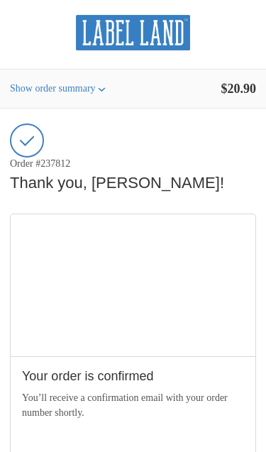 The image size is (266, 452). Describe the element at coordinates (133, 164) in the screenshot. I see `span: Order #237812` at that location.